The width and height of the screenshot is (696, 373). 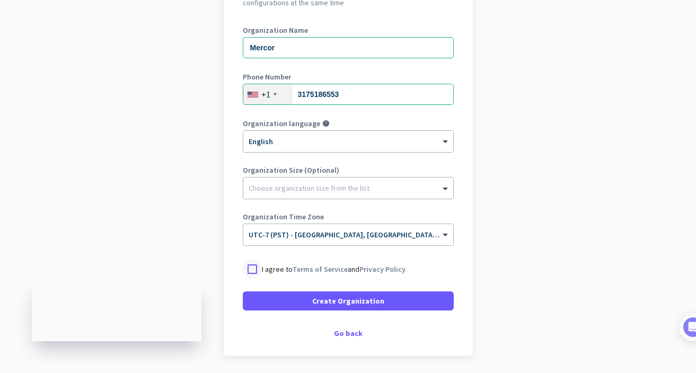 What do you see at coordinates (348, 301) in the screenshot?
I see `span: Create Organization` at bounding box center [348, 301].